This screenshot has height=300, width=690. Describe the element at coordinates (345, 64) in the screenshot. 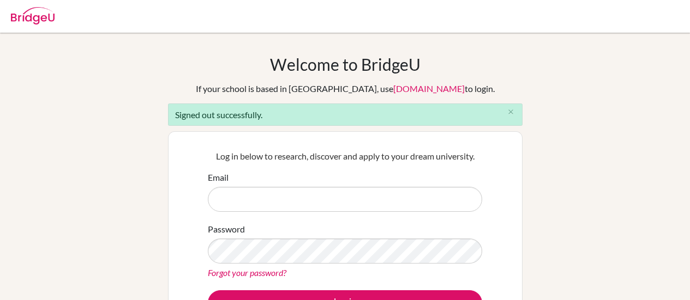

I see `h1: Welcome to BridgeU` at that location.